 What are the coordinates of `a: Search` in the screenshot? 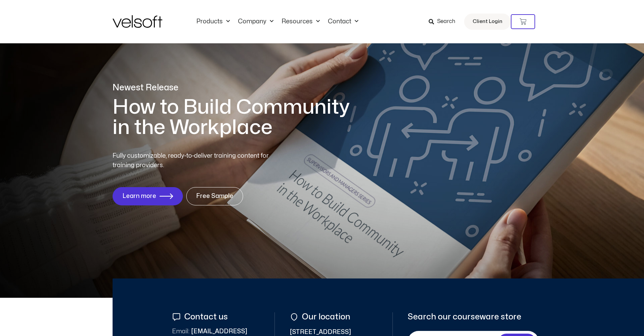 It's located at (444, 22).